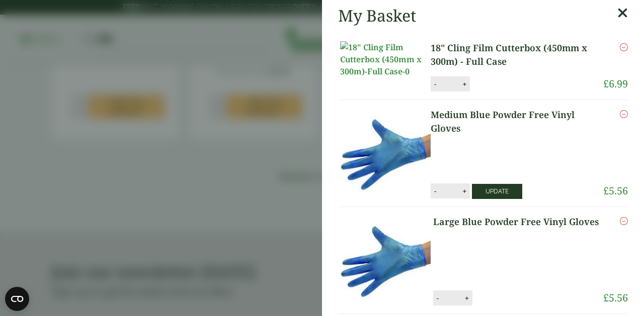 The image size is (644, 316). What do you see at coordinates (517, 55) in the screenshot?
I see `a: 18" Cling Film Cutterbox (450mm x 300m) - Full Case` at bounding box center [517, 55].